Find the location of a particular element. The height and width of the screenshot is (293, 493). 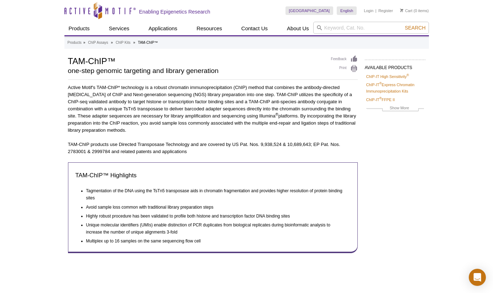

a: Cart is located at coordinates (406, 11).